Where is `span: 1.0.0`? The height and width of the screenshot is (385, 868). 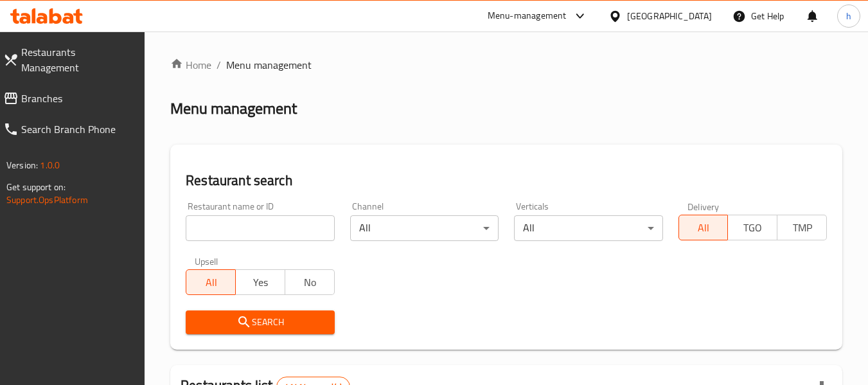
span: 1.0.0 is located at coordinates (49, 166).